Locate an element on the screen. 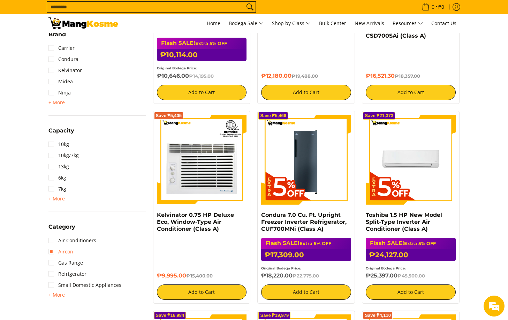 Image resolution: width=508 pixels, height=320 pixels. span: Save ₱5,466 is located at coordinates (273, 116).